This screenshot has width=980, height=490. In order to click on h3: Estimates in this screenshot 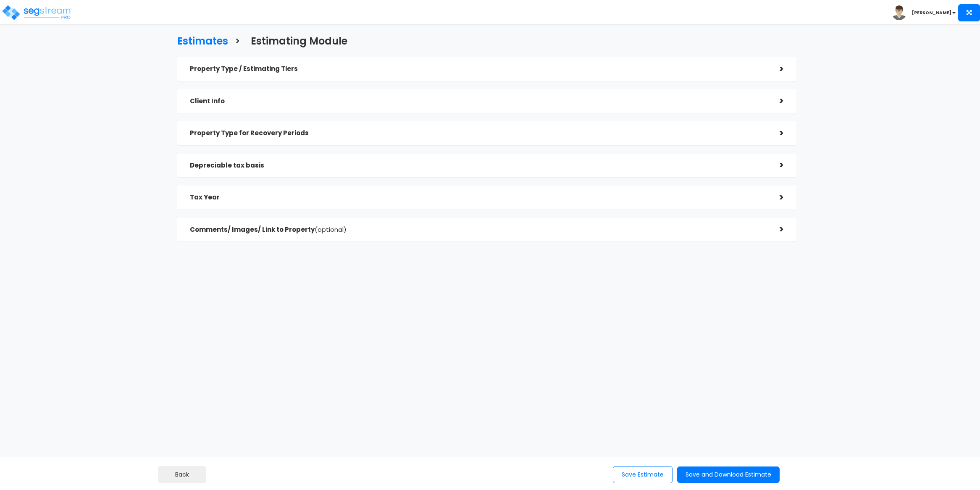, I will do `click(203, 42)`.